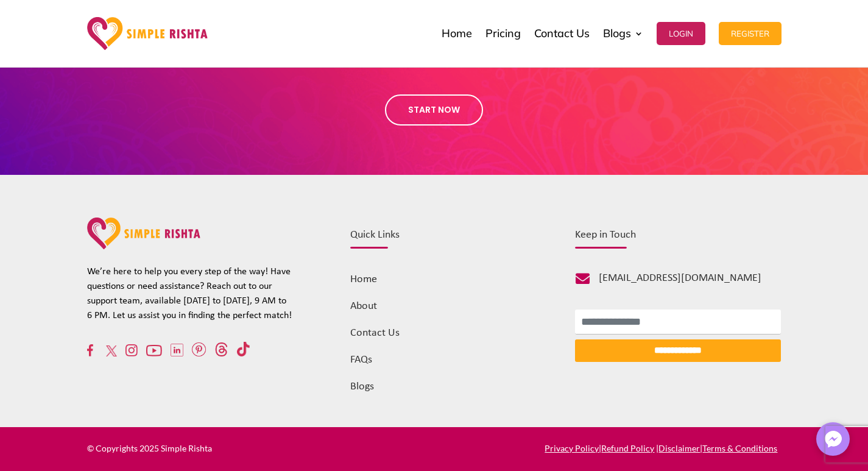 This screenshot has width=868, height=471. Describe the element at coordinates (190, 294) in the screenshot. I see `span: We’re here to help you every step of the way! Have questions or need assistance? Reach out to our...` at that location.